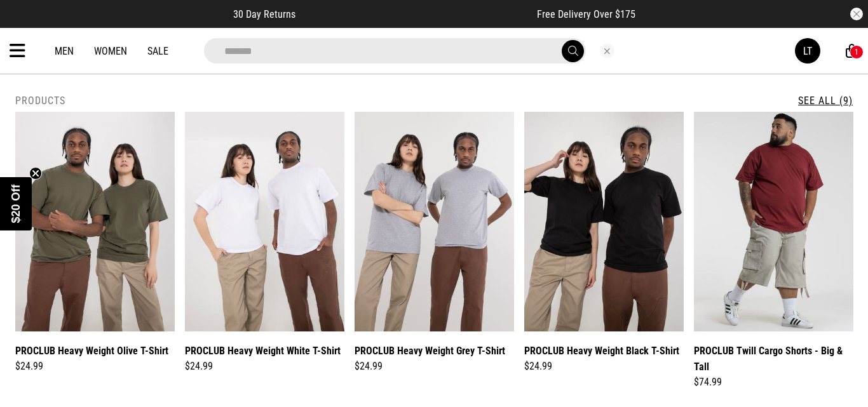  I want to click on a: PROCLUB Heavy Weight White T-Shirt, so click(263, 351).